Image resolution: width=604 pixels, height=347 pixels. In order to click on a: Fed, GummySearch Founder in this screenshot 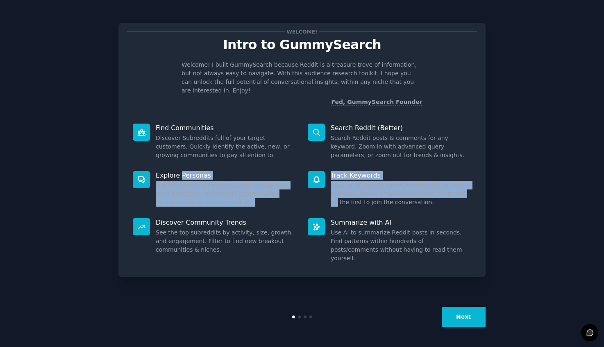, I will do `click(376, 102)`.